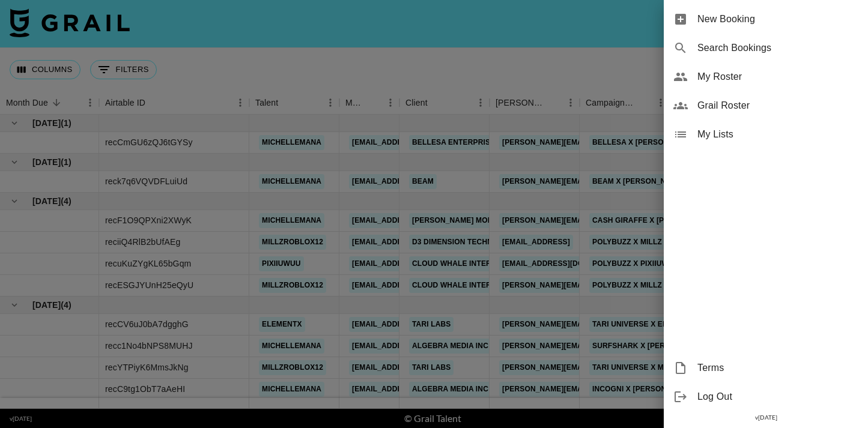 This screenshot has height=428, width=868. Describe the element at coordinates (765, 77) in the screenshot. I see `div: My Roster` at that location.